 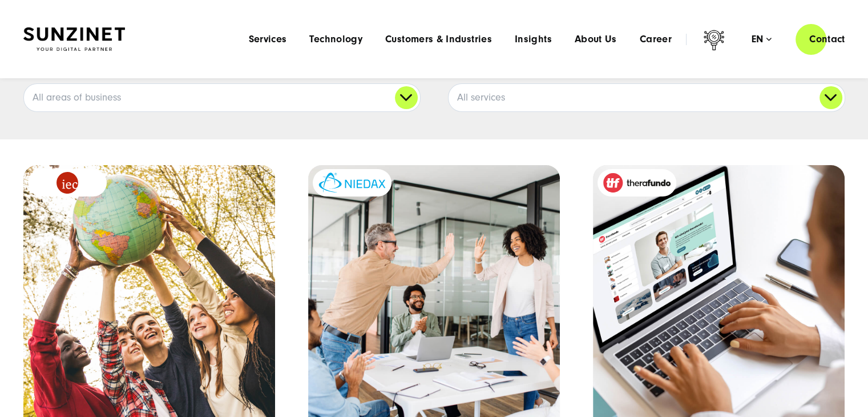 What do you see at coordinates (74, 39) in the screenshot?
I see `img: SUNZINET Full Service Digital Agentur` at bounding box center [74, 39].